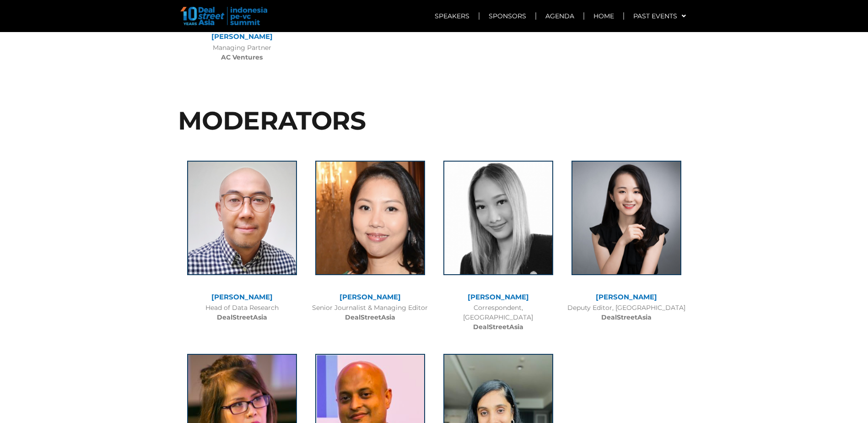  Describe the element at coordinates (370, 312) in the screenshot. I see `div: Senior Journalist & Managing Editor` at that location.